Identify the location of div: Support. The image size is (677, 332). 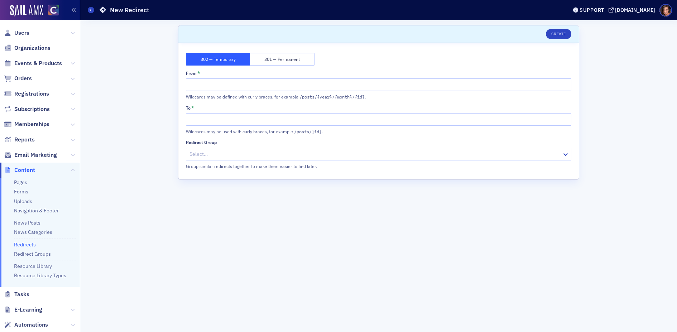
(592, 10).